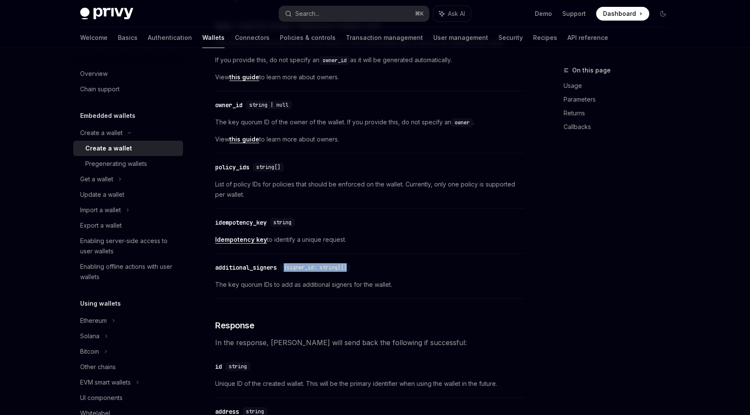 This screenshot has height=415, width=750. What do you see at coordinates (101, 398) in the screenshot?
I see `div: UI components` at bounding box center [101, 398].